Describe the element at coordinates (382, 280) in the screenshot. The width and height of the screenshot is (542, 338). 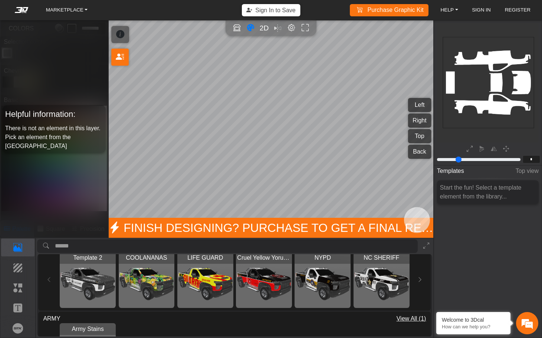
I see `div: View NC SHERIFF` at that location.